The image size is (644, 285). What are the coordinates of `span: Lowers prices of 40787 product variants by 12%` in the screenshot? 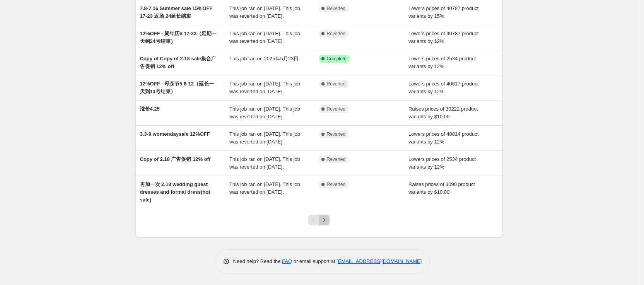 It's located at (443, 37).